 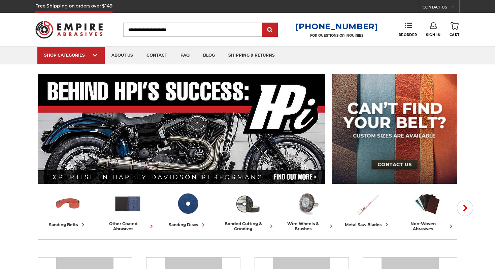 I want to click on div: wire wheels & brushes, so click(x=307, y=226).